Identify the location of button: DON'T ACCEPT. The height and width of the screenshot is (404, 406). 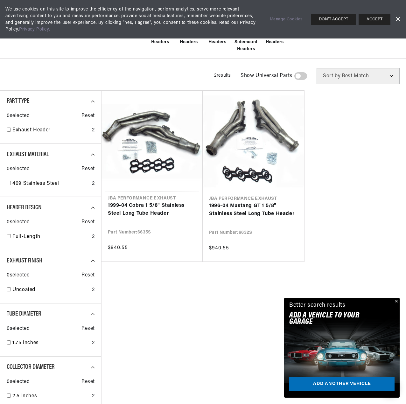
(333, 19).